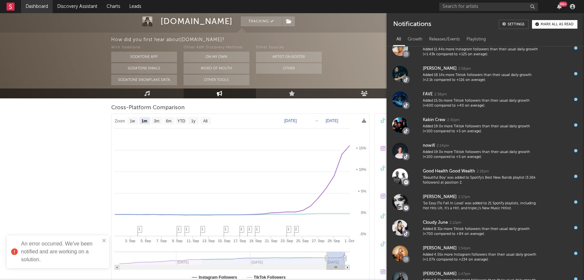  What do you see at coordinates (485, 228) in the screenshot?
I see `a: Cloudy June2:12pmAdded 8.31x more Tiktok followers than their usual daily growth (+700 compared t...` at bounding box center [485, 228].